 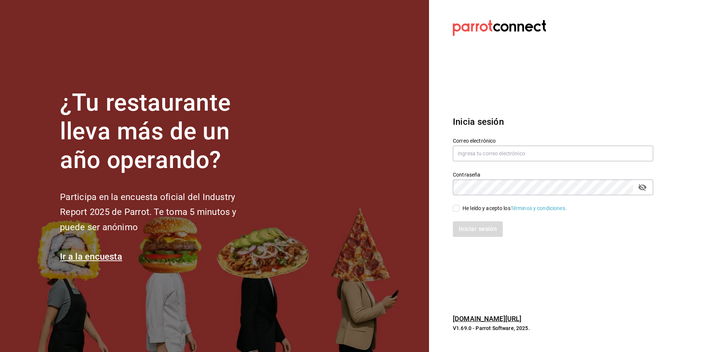 I want to click on button: passwordField, so click(x=642, y=187).